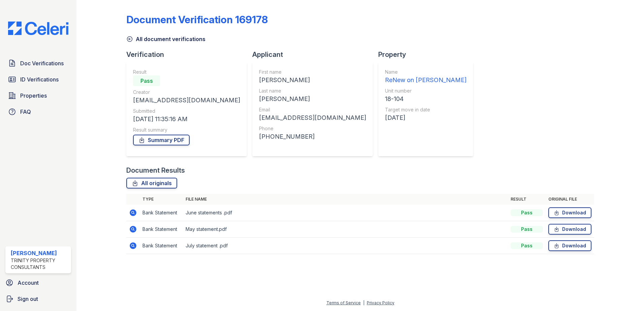  What do you see at coordinates (187, 72) in the screenshot?
I see `div: Result` at bounding box center [187, 72].